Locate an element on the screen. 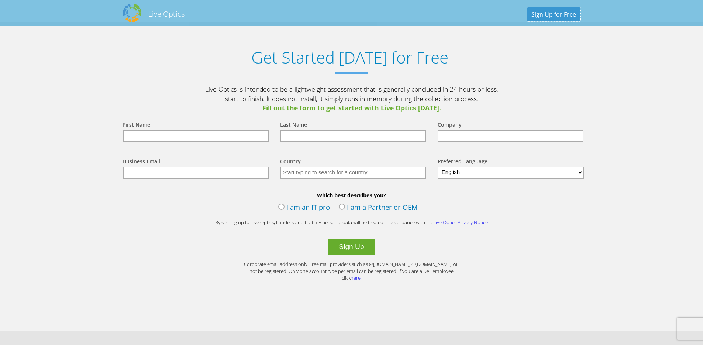 Image resolution: width=703 pixels, height=345 pixels. label: Business Email is located at coordinates (141, 162).